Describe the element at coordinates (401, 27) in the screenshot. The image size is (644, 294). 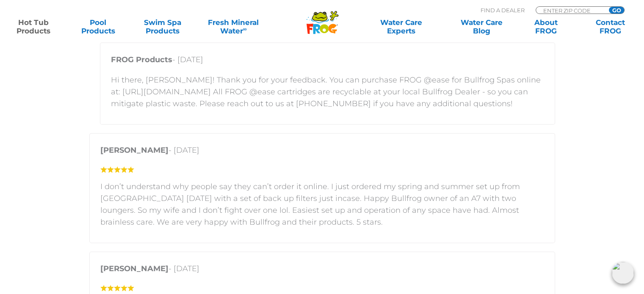
I see `a: Water CareExperts` at that location.